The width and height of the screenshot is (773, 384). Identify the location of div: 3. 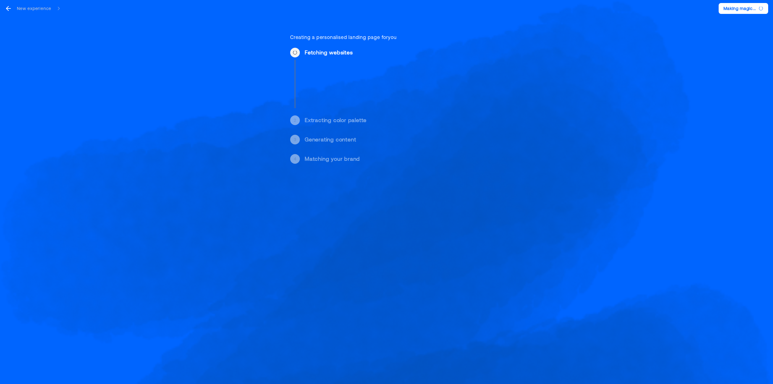
(295, 139).